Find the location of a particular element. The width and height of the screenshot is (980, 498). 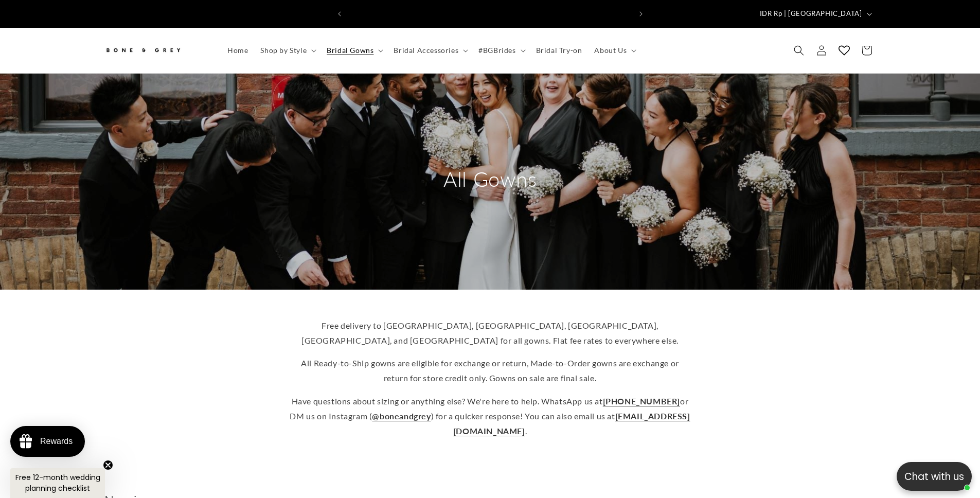

img: Bone and Grey Bridal is located at coordinates (143, 50).